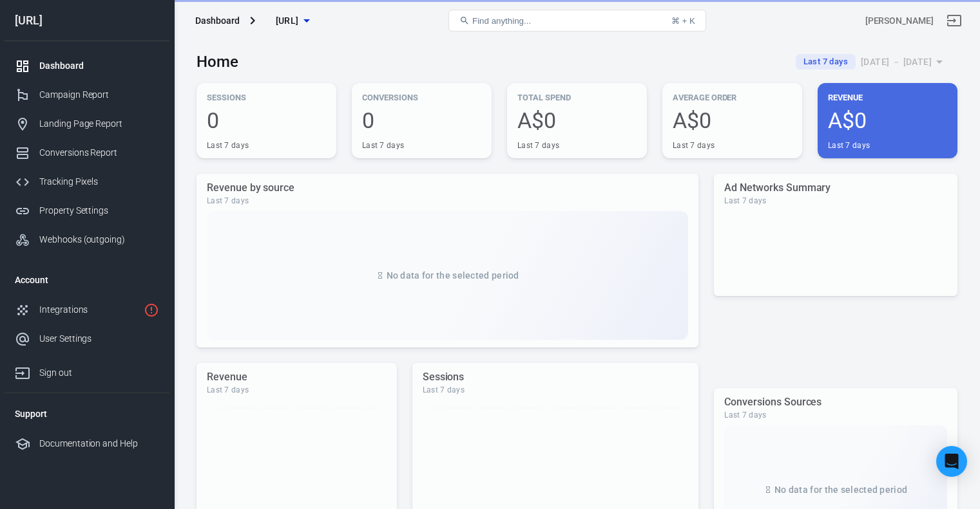 The height and width of the screenshot is (509, 980). Describe the element at coordinates (217, 62) in the screenshot. I see `h3: Home` at that location.